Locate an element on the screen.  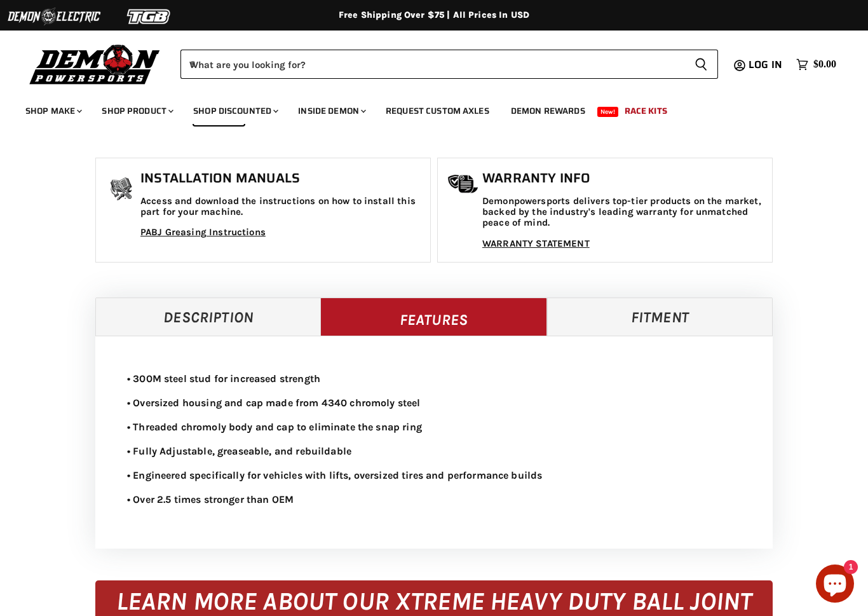
span: • Engineered specifically for vehicles with lifts, oversized tires and performance builds is located at coordinates (334, 474).